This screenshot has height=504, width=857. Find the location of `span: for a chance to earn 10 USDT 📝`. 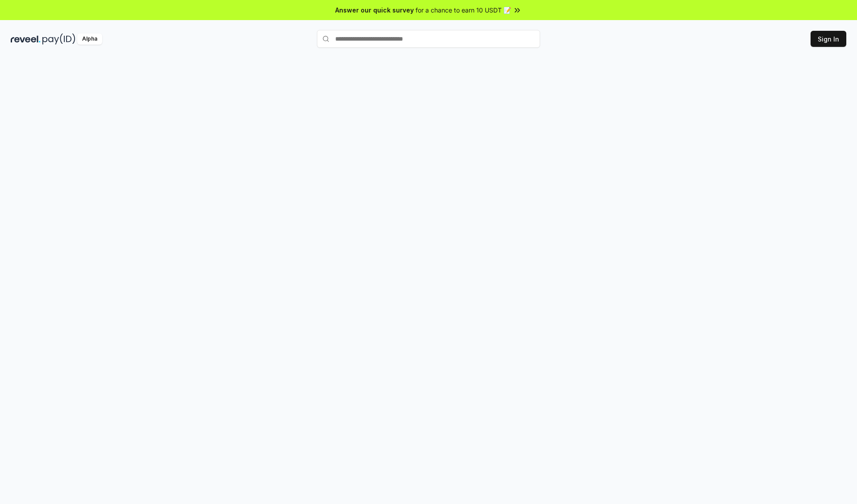

span: for a chance to earn 10 USDT 📝 is located at coordinates (464, 10).